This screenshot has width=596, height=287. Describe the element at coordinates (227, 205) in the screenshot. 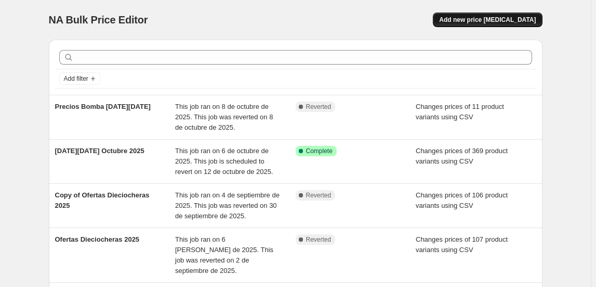

I see `span: This job ran on 4 de septiembre de 2025. This job was reverted on 30 de septiembre de 2025.` at that location.